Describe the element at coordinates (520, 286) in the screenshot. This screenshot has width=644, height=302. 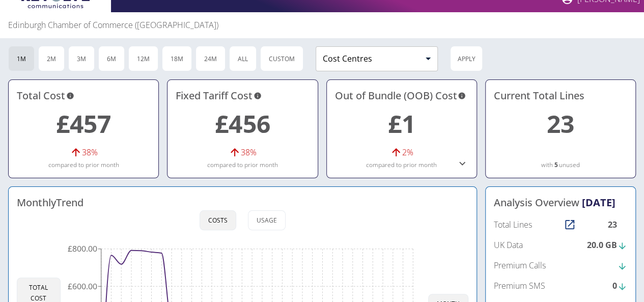
I see `p: Premium SMS` at that location.